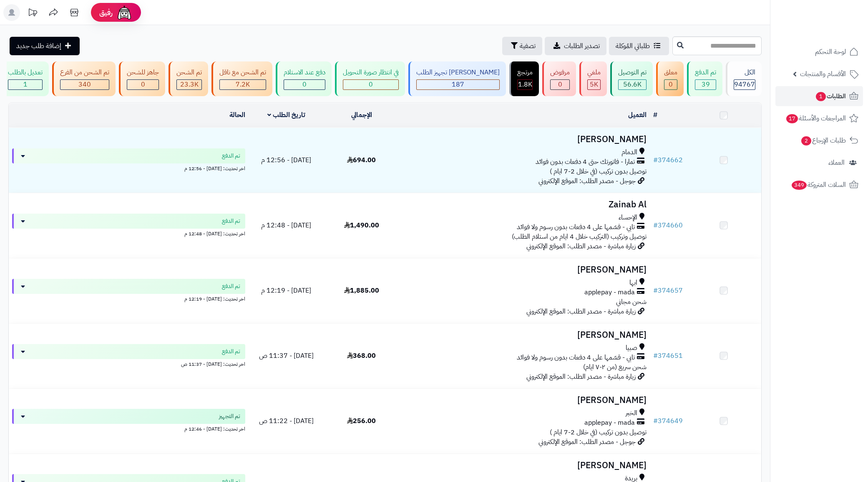 The height and width of the screenshot is (482, 868). What do you see at coordinates (633, 84) in the screenshot?
I see `span: 56.6K` at bounding box center [633, 84].